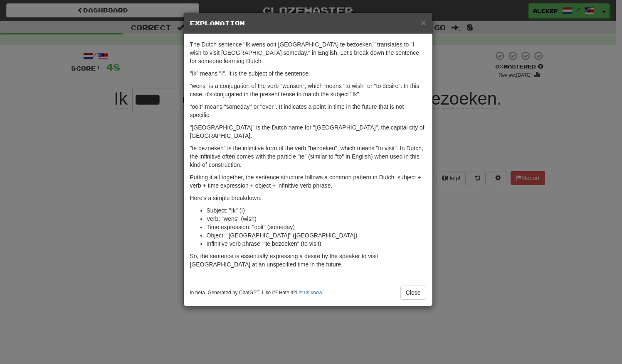 This screenshot has height=364, width=622. I want to click on p: Here's a simple breakdown:, so click(308, 198).